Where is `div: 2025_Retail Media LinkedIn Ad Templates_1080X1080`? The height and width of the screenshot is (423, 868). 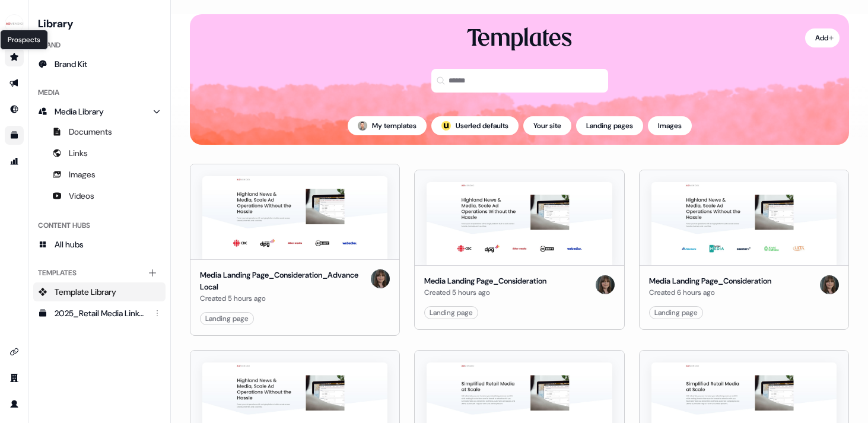
div: 2025_Retail Media LinkedIn Ad Templates_1080X1080 is located at coordinates (100, 313).